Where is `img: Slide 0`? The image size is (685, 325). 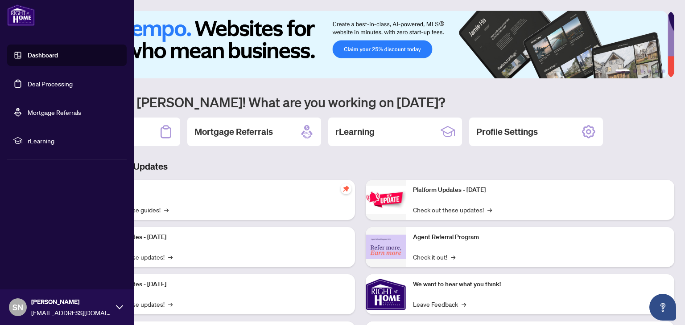 img: Slide 0 is located at coordinates (357, 45).